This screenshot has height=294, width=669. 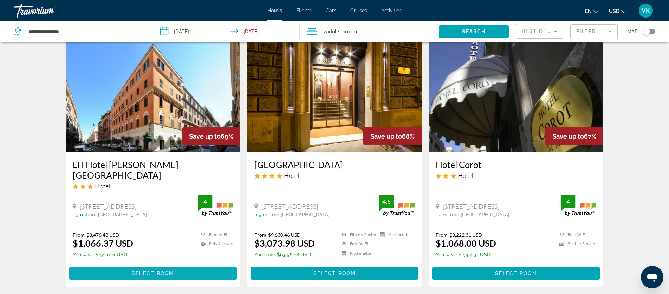 I want to click on del: $3,476.48 USD, so click(x=103, y=235).